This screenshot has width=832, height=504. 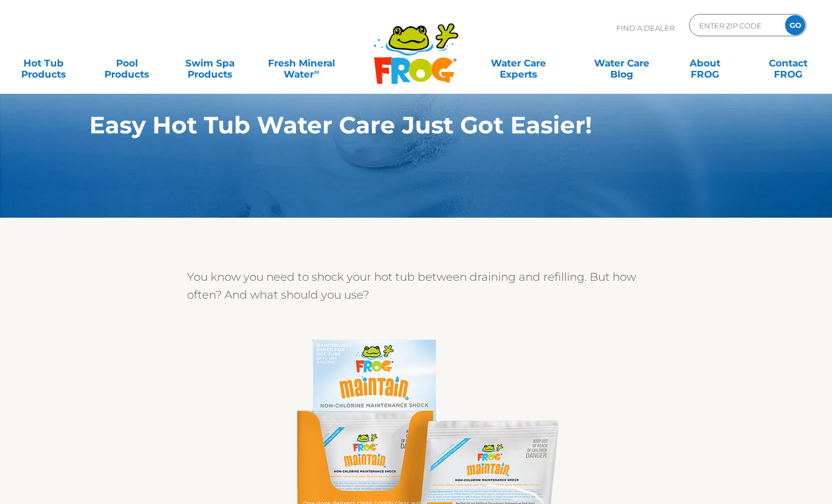 What do you see at coordinates (389, 125) in the screenshot?
I see `h1: Easy Hot Tub Water Care Just Got Easier!` at bounding box center [389, 125].